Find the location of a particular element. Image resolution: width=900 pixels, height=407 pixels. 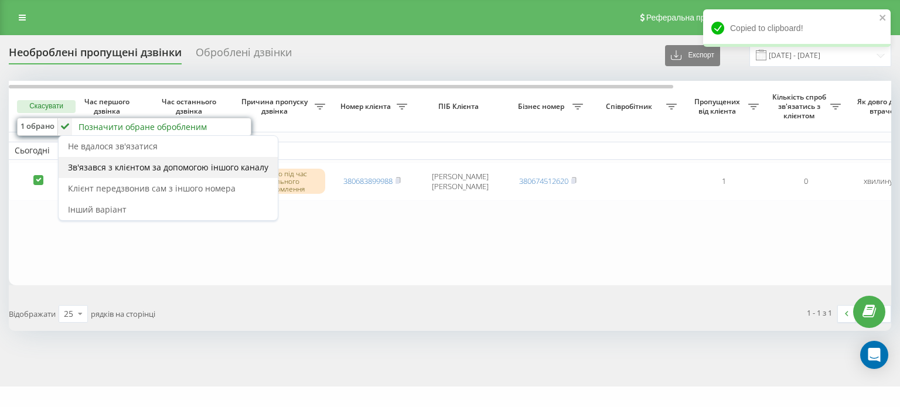

span: Час останнього дзвінка is located at coordinates (190, 106).